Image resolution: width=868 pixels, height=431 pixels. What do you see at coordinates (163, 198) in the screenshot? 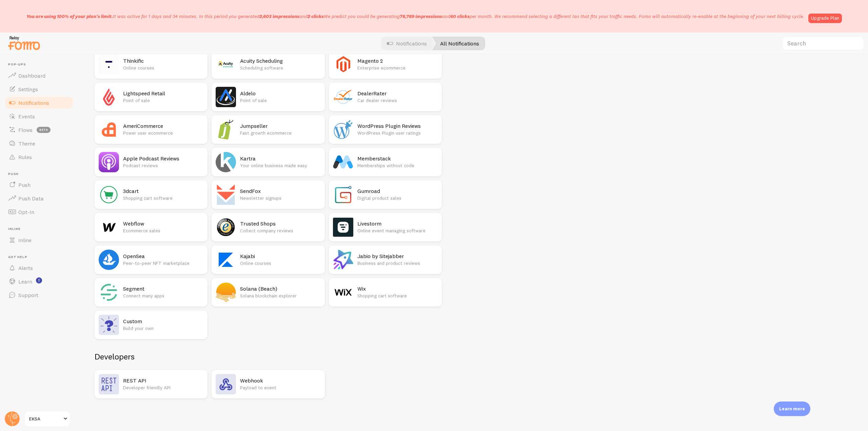
I see `p: Shopping cart software` at bounding box center [163, 198].